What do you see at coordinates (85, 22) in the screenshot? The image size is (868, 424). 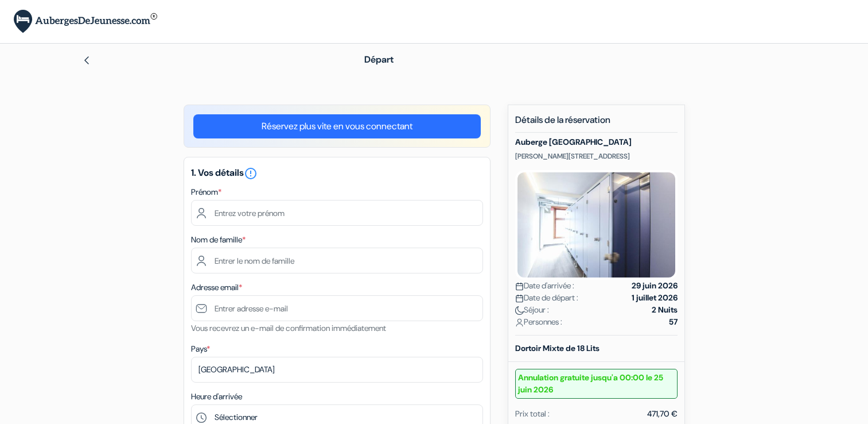 I see `img: AubergesDeJeunesse.com` at bounding box center [85, 22].